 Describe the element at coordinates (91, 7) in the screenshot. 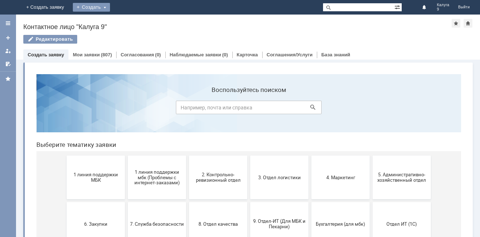

I see `div: Создать` at that location.